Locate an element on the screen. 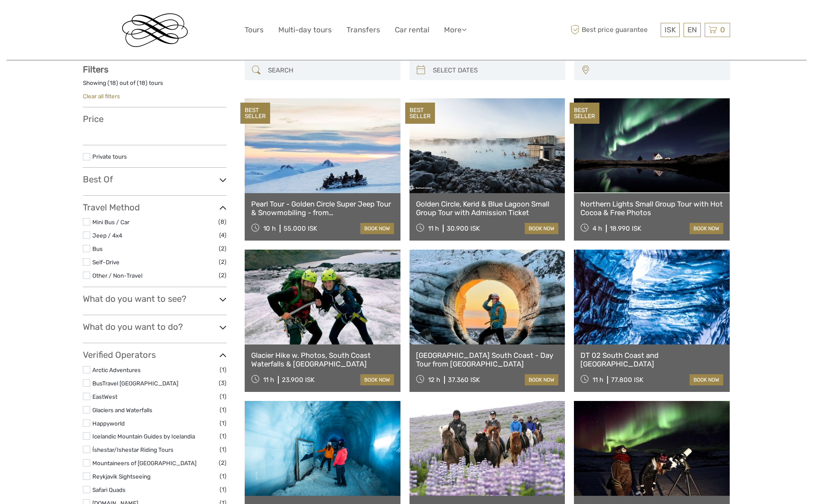  a: Private tours is located at coordinates (110, 156).